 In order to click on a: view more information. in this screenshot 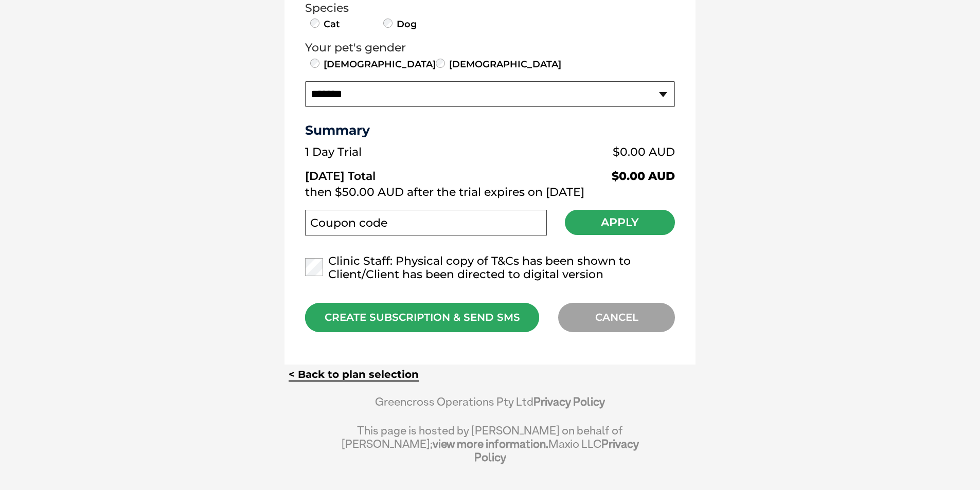, I will do `click(490, 443)`.